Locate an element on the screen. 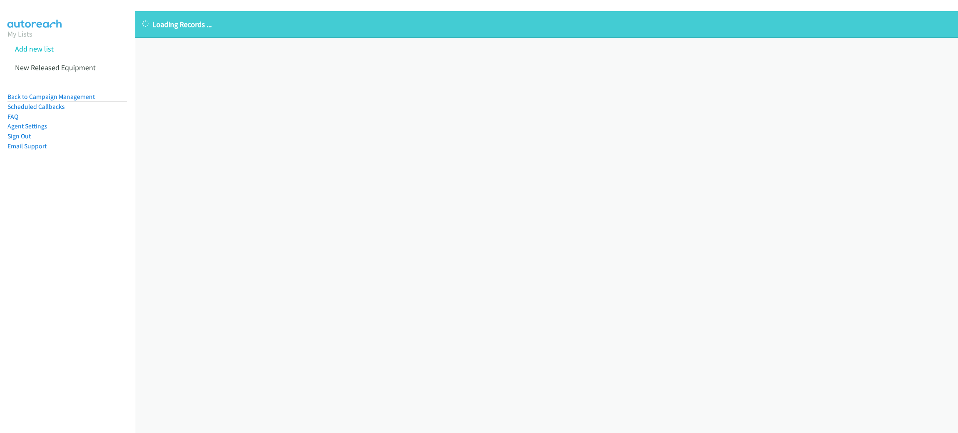 This screenshot has width=958, height=433. a: Sign Out is located at coordinates (19, 136).